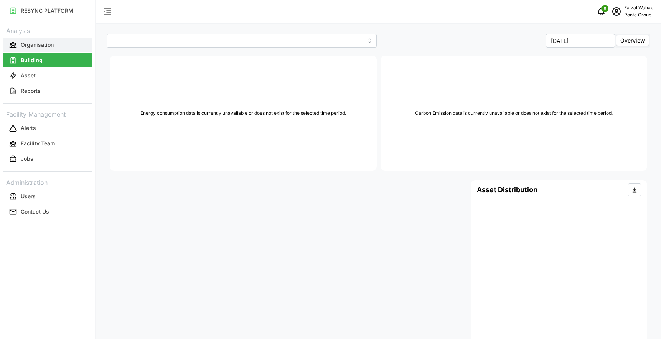 The height and width of the screenshot is (339, 661). What do you see at coordinates (28, 76) in the screenshot?
I see `p: Asset` at bounding box center [28, 76].